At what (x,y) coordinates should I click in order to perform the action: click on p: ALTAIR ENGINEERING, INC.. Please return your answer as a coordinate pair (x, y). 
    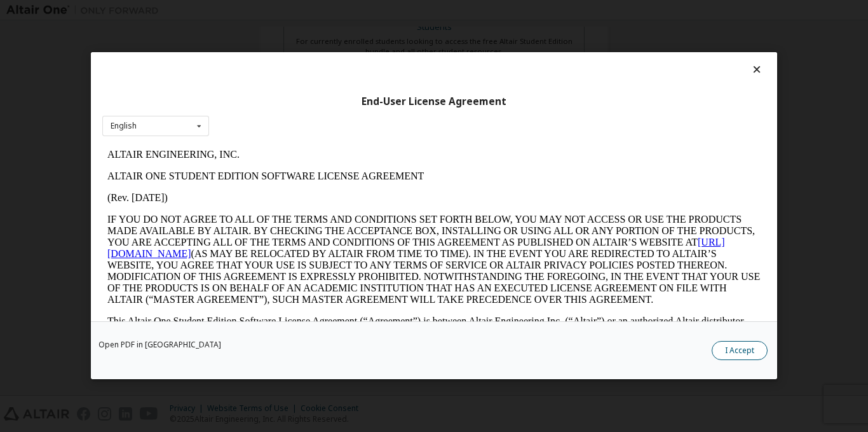
    Looking at the image, I should click on (332, 11).